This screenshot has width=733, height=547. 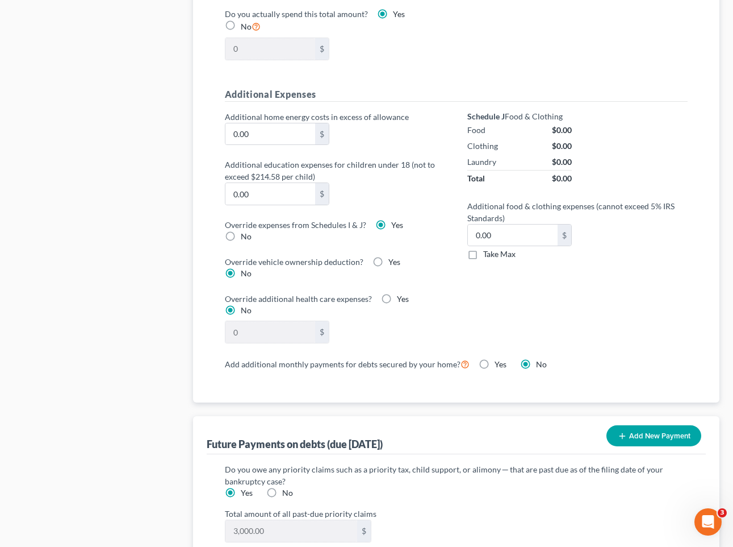 What do you see at coordinates (294, 261) in the screenshot?
I see `label: Override vehicle ownership deduction?` at bounding box center [294, 261].